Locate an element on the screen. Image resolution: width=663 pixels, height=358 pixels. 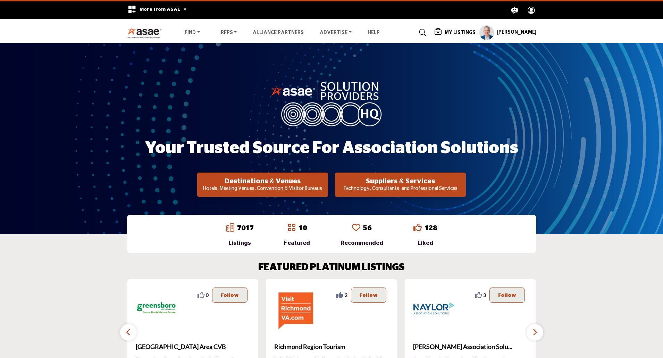
img: Greensboro Area CVB is located at coordinates (156, 308).